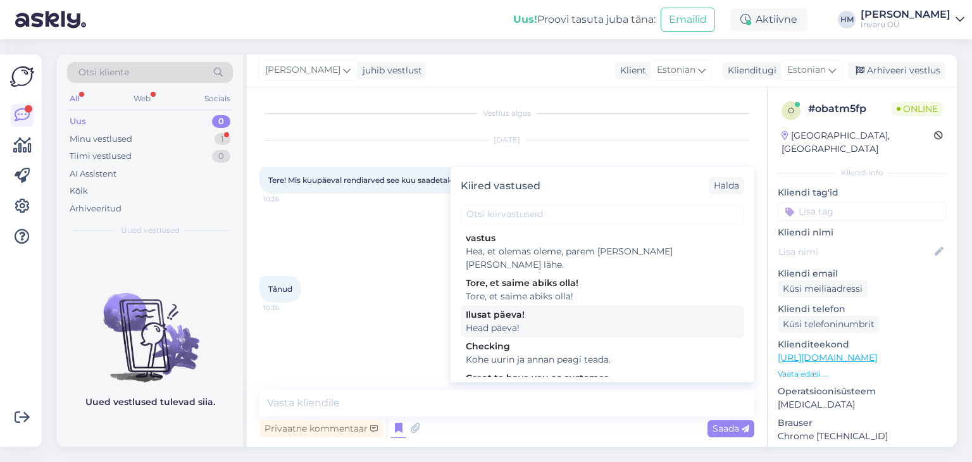  What do you see at coordinates (602, 328) in the screenshot?
I see `div: Head päeva!` at bounding box center [602, 328].